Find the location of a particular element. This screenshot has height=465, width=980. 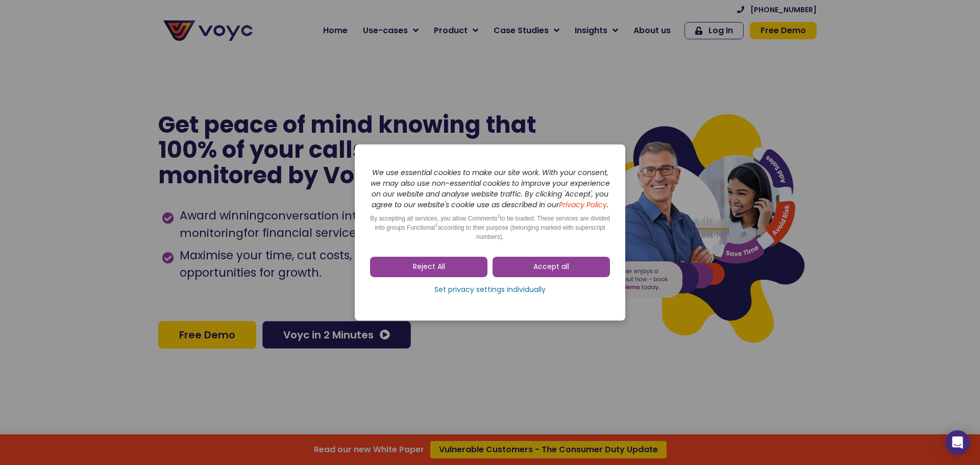

span: Set privacy settings individually is located at coordinates (490, 290).